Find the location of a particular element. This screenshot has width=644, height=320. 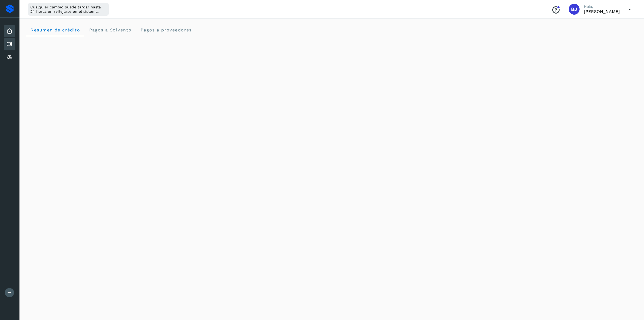

p: Hola, is located at coordinates (602, 6).